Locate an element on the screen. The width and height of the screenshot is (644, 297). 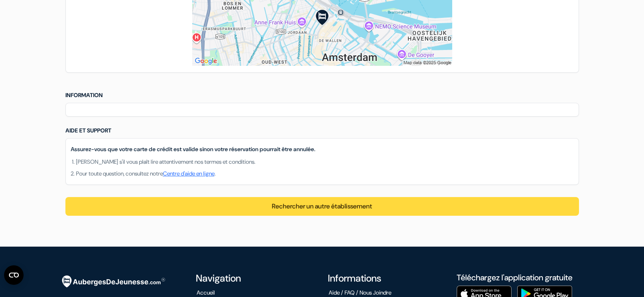
button: Ouvrir le widget CMP is located at coordinates (14, 275).